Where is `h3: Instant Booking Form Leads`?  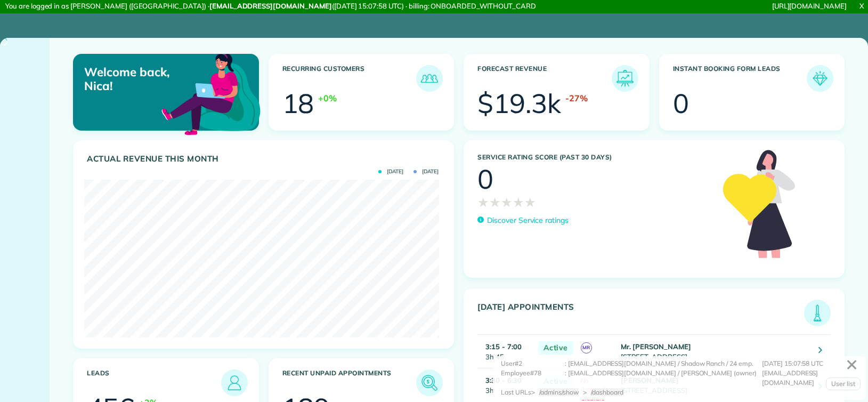 h3: Instant Booking Form Leads is located at coordinates (740, 78).